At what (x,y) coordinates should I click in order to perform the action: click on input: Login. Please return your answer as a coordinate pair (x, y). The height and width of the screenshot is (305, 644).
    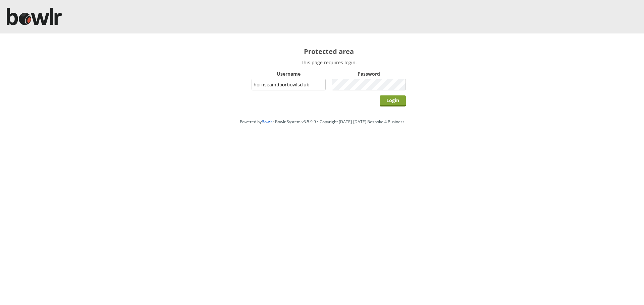
    Looking at the image, I should click on (393, 101).